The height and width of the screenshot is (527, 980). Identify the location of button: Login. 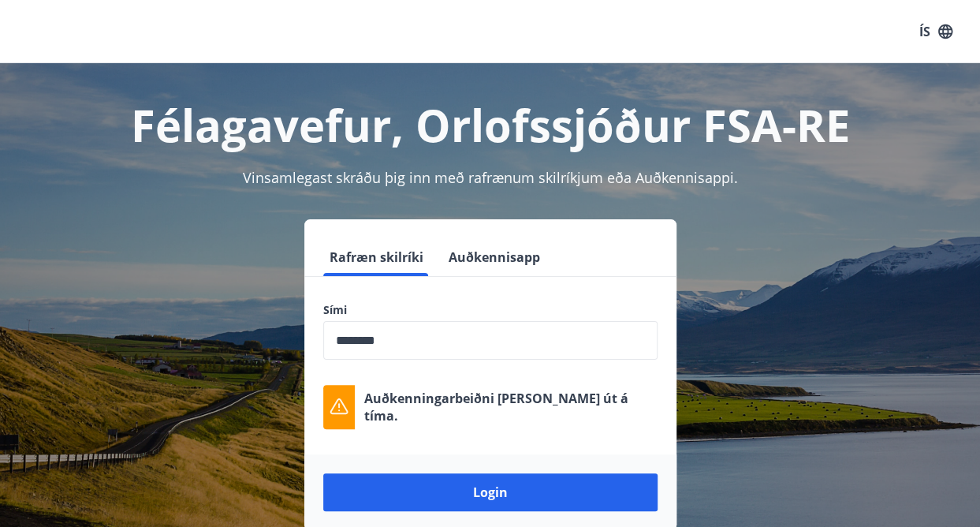
(490, 492).